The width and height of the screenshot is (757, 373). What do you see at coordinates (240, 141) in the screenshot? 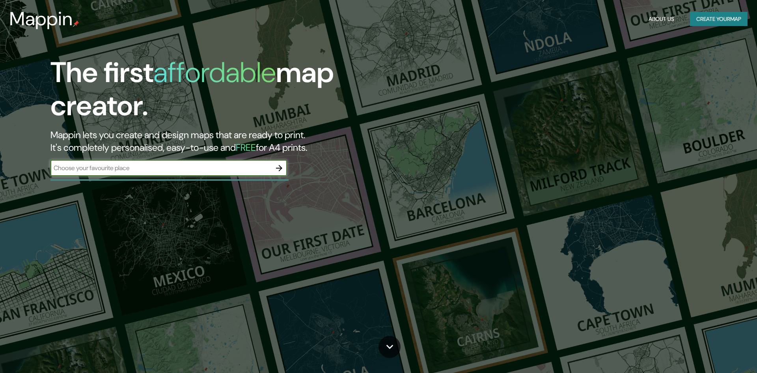
I see `h2: Mappin lets you create and design maps that are ready to print. It's completely personalised, eas...` at bounding box center [240, 141].